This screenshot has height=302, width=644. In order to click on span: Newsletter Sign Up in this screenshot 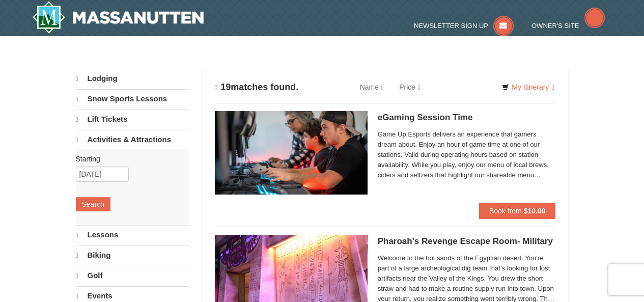, I will do `click(451, 25)`.